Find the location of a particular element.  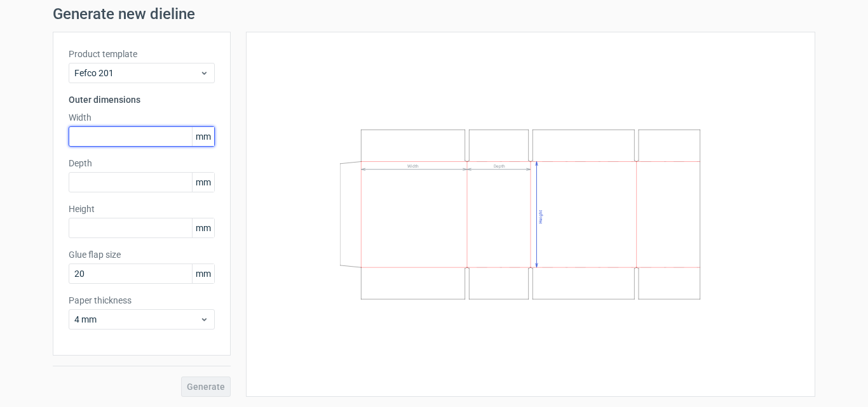

label: Paper thickness is located at coordinates (142, 300).